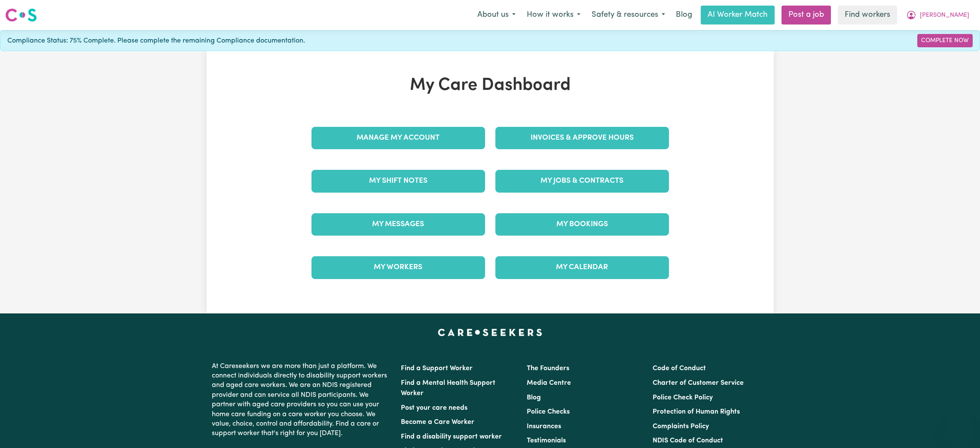 The image size is (980, 448). I want to click on a: Complete Now, so click(945, 40).